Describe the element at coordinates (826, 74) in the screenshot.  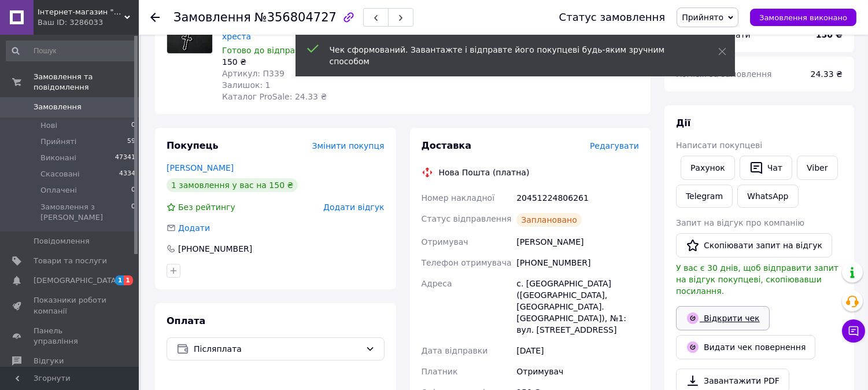
I see `span: 24.33 ₴` at that location.